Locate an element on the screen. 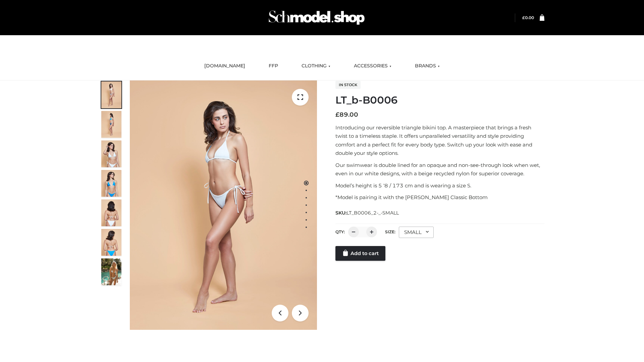  h1: LT_b-B0006 is located at coordinates (440, 100).